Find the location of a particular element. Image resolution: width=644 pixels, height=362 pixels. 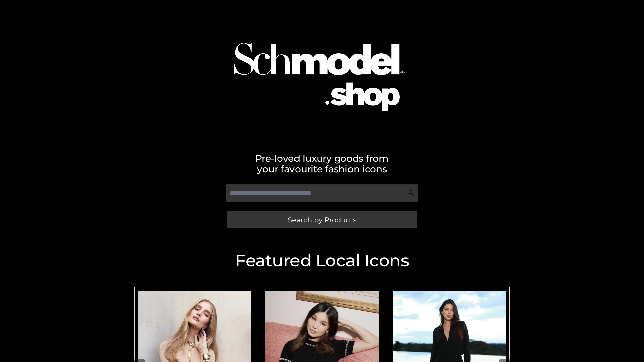

h2: Pre-loved luxury goods from your favourite fashion icons is located at coordinates (322, 163).